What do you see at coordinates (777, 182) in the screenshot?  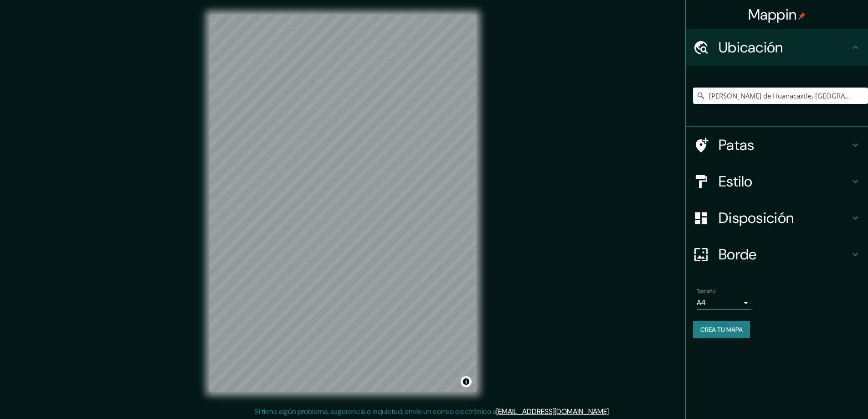 I see `div: Estilo` at bounding box center [777, 182].